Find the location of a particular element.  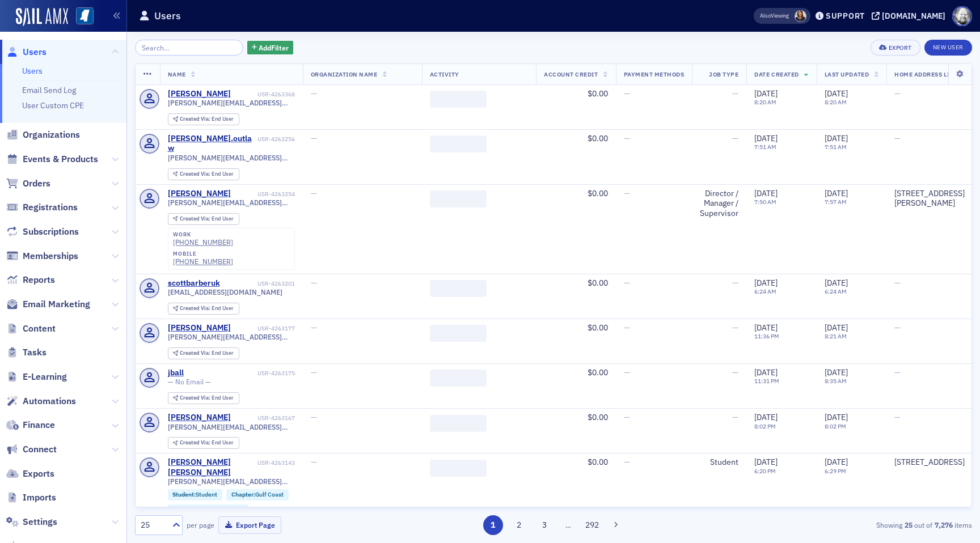

a: Imports is located at coordinates (31, 498).